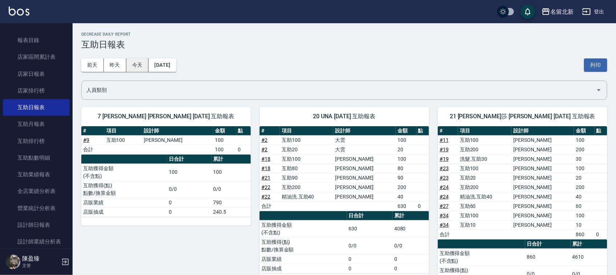 This screenshot has width=616, height=275. What do you see at coordinates (231, 203) in the screenshot?
I see `td: 790` at bounding box center [231, 203].